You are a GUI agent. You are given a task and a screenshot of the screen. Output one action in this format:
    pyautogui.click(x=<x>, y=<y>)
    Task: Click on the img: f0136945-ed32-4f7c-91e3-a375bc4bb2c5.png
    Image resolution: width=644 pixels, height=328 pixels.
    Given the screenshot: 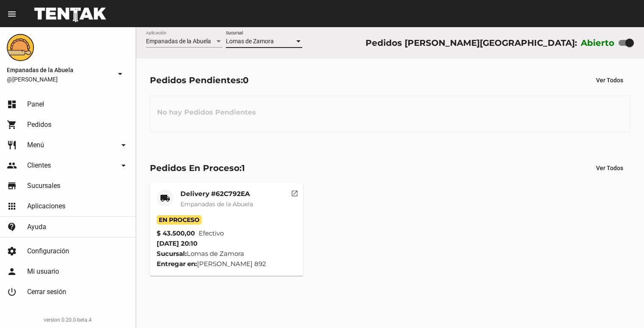 What is the action you would take?
    pyautogui.click(x=21, y=48)
    